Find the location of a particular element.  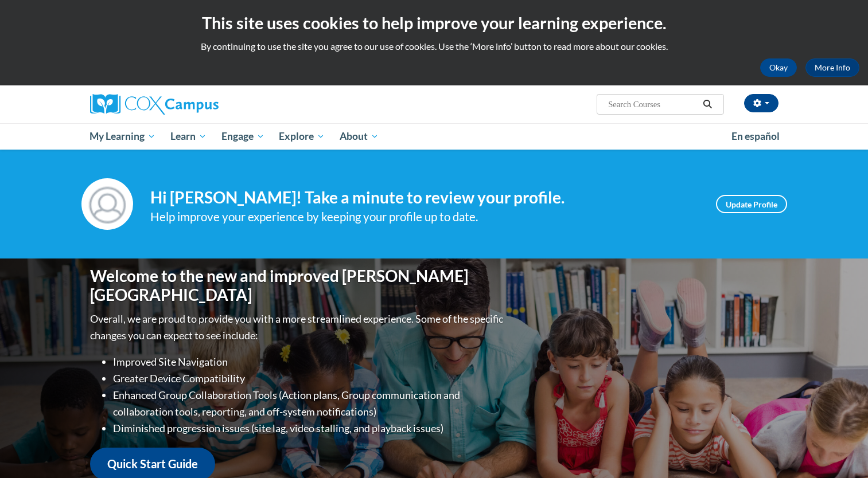

button: Account Settings is located at coordinates (761, 103).